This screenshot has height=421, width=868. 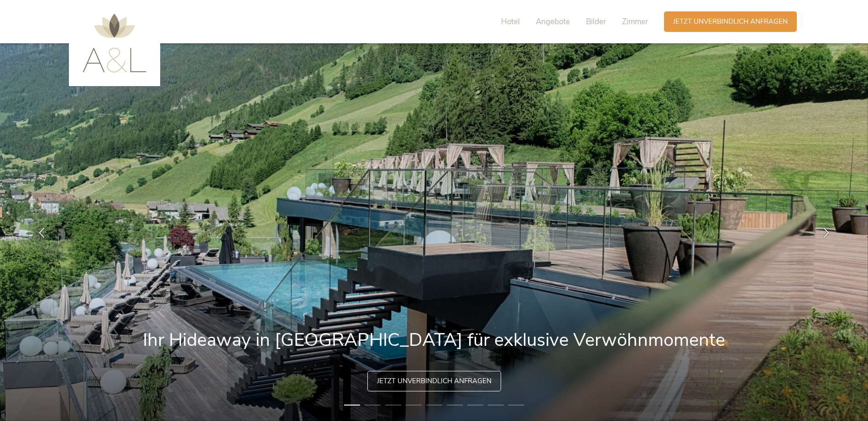 I want to click on span: Bilder, so click(x=596, y=21).